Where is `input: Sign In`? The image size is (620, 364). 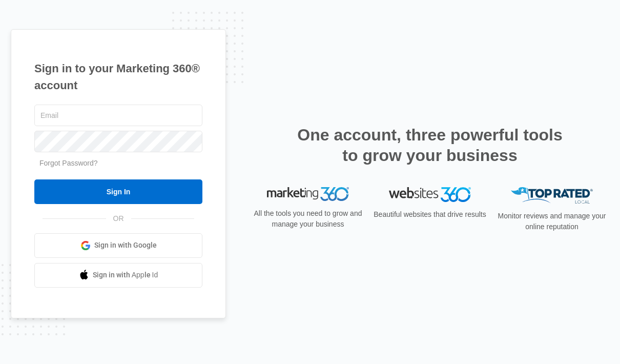
input: Sign In is located at coordinates (118, 192).